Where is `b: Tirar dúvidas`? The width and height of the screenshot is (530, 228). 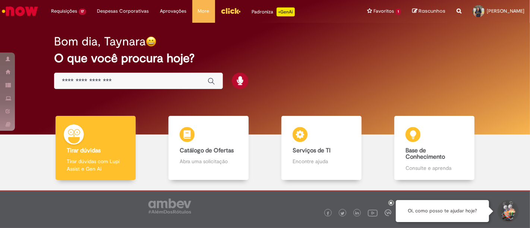 b: Tirar dúvidas is located at coordinates (83, 151).